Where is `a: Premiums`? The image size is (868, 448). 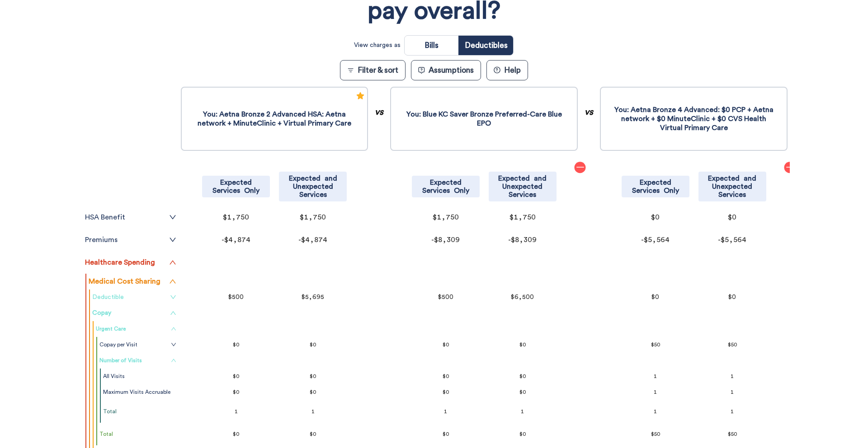 a: Premiums is located at coordinates (131, 240).